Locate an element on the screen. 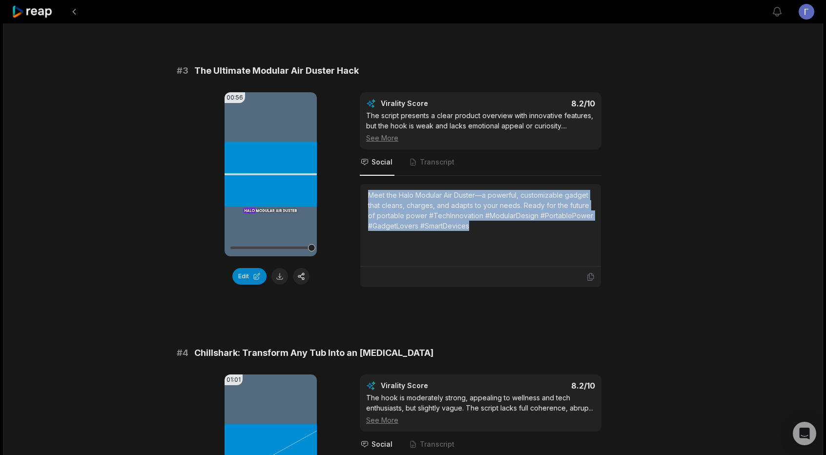  div: The script presents a clear product overview with innovative features, but the hook is weak and l... is located at coordinates (481, 126).